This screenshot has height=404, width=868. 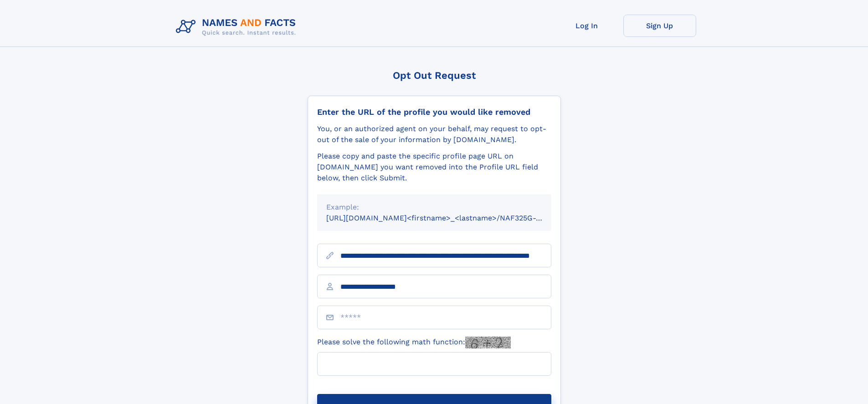 What do you see at coordinates (434, 207) in the screenshot?
I see `div: Example:` at bounding box center [434, 207].